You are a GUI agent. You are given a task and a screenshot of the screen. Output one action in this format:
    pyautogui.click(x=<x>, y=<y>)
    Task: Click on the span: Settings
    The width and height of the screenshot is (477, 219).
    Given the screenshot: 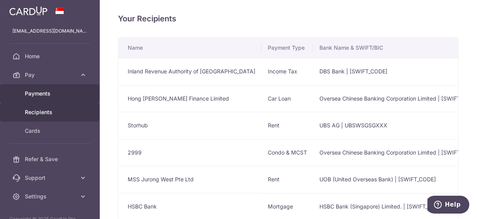 What is the action you would take?
    pyautogui.click(x=50, y=196)
    